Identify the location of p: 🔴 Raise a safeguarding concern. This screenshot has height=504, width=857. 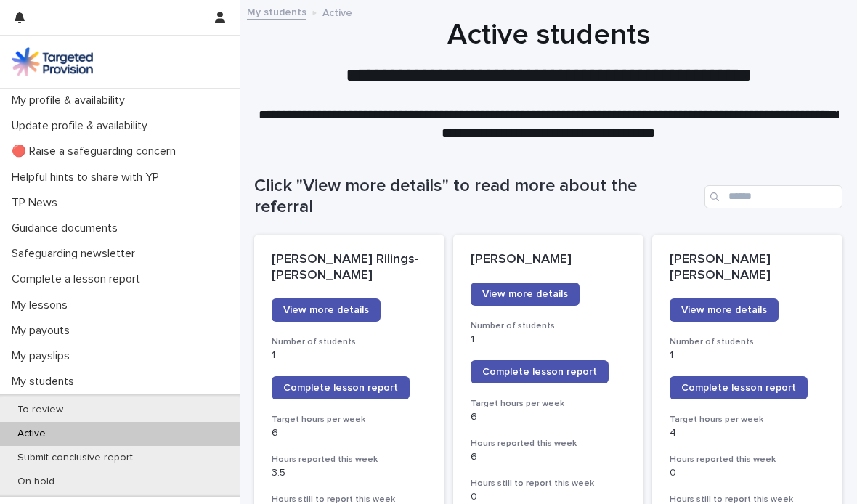
(96, 151).